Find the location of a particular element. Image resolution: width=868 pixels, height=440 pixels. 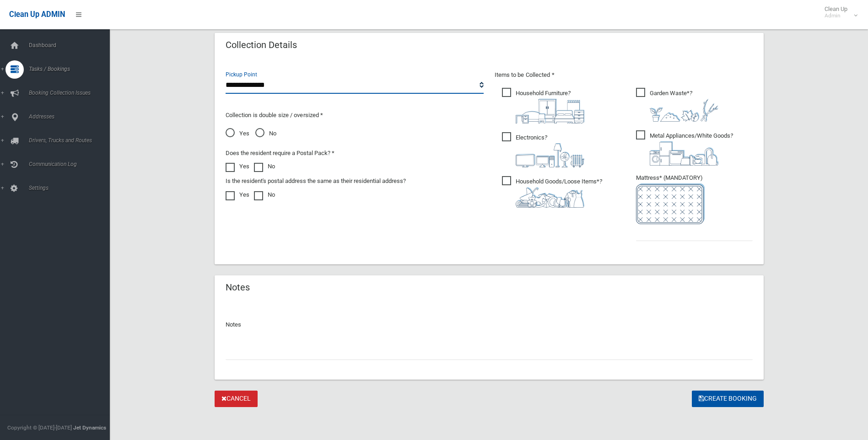

img: e7408bece873d2c1783593a074e5cb2f.png is located at coordinates (670, 203).